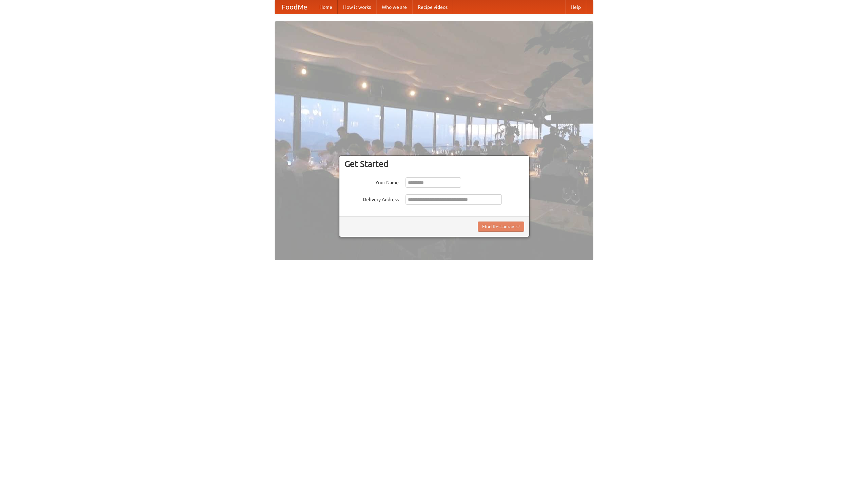  What do you see at coordinates (357, 7) in the screenshot?
I see `a: How it works` at bounding box center [357, 7].